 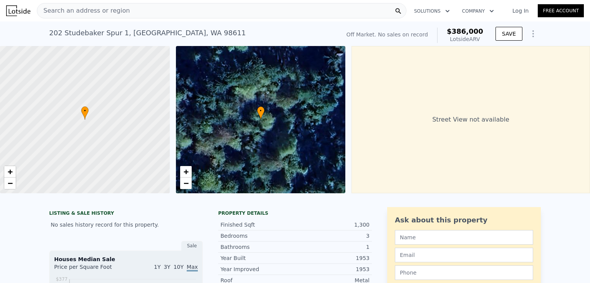 I want to click on span: 1Y, so click(x=157, y=267).